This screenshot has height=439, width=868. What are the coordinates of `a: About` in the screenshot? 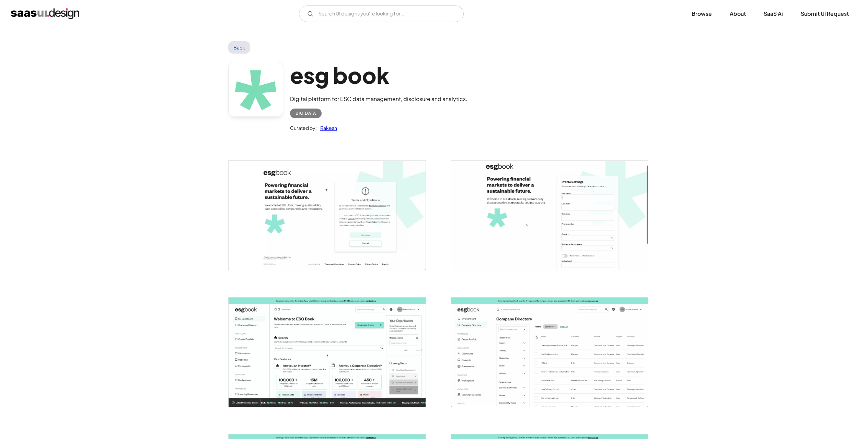 It's located at (737, 14).